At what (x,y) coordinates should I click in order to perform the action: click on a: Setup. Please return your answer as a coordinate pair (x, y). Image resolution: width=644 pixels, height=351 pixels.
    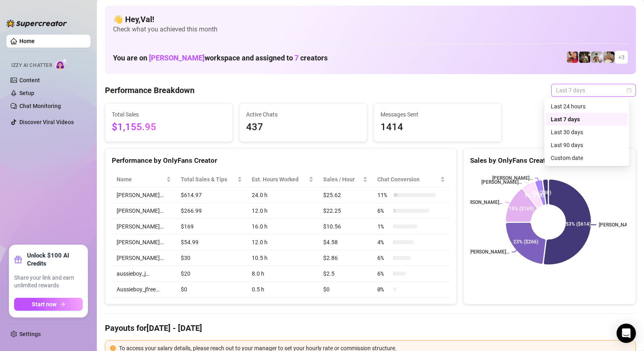
    Looking at the image, I should click on (27, 93).